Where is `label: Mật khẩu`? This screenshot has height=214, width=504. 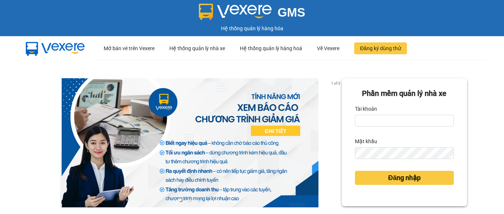
label: Mật khẩu is located at coordinates (366, 141).